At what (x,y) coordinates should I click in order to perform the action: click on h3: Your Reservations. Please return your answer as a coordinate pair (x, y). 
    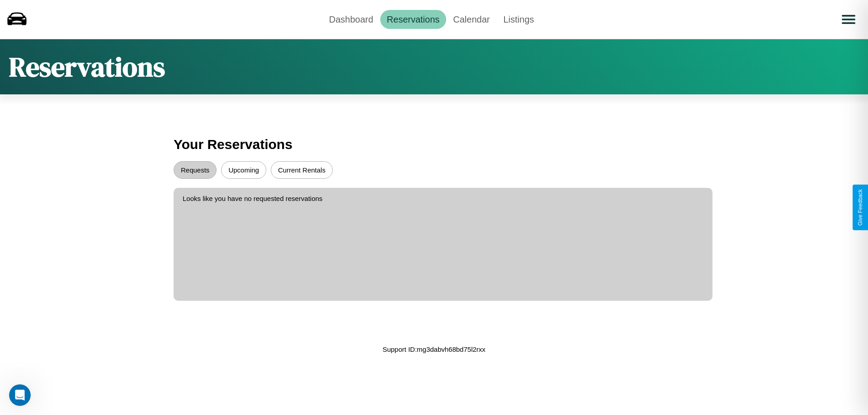
    Looking at the image, I should click on (434, 144).